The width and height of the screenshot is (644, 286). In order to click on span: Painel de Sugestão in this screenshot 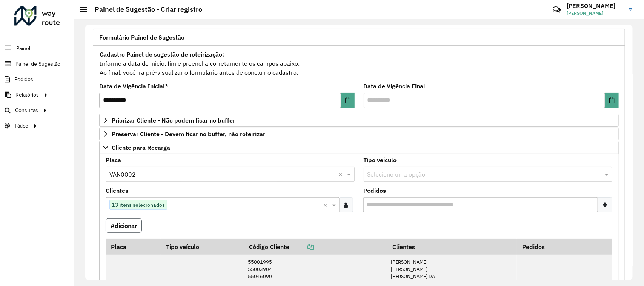, I will do `click(38, 64)`.